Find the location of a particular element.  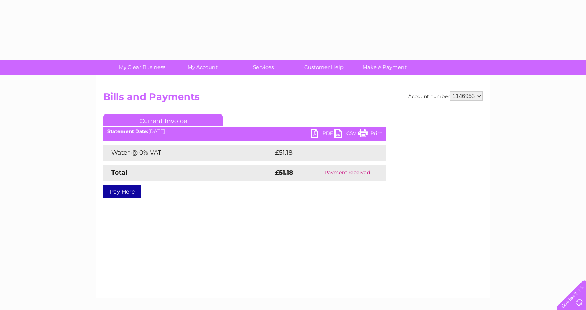

td: £51.18 is located at coordinates (321, 153).